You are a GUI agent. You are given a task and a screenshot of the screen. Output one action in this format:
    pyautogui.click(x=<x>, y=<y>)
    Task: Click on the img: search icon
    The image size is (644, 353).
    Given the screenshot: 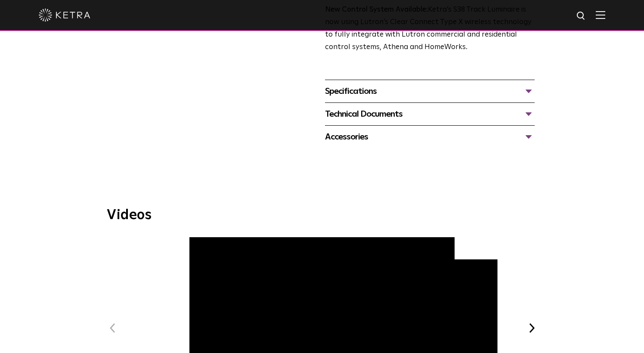 What is the action you would take?
    pyautogui.click(x=581, y=16)
    